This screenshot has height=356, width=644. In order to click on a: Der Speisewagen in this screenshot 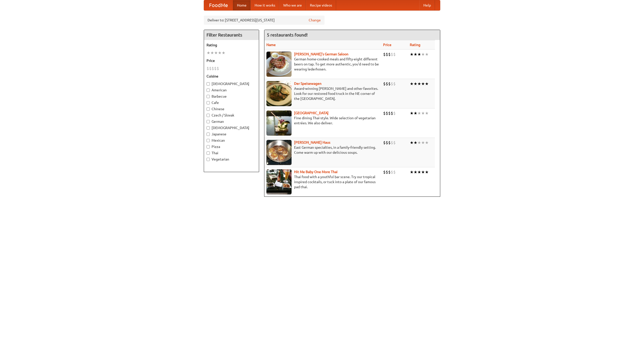, I will do `click(308, 84)`.